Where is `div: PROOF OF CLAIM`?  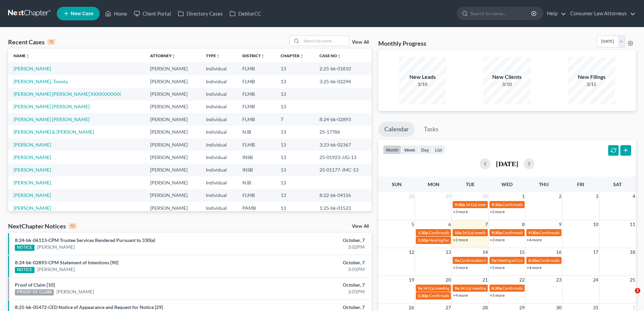 div: PROOF OF CLAIM is located at coordinates (34, 292).